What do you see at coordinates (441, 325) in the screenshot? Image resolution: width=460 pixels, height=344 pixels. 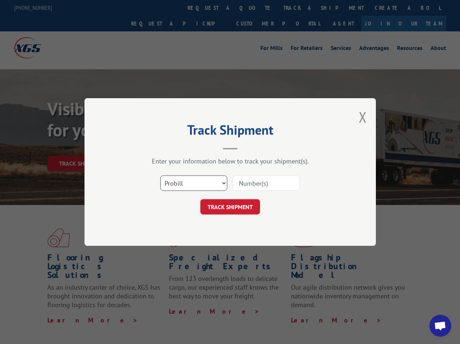 I see `a: Open chat` at bounding box center [441, 325].